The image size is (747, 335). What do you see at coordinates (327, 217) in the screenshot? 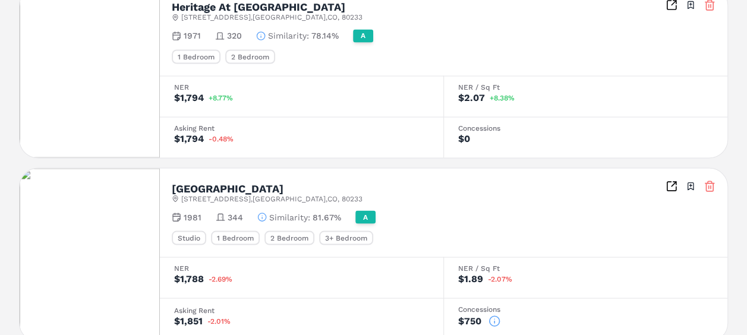
I see `span: 81.67%` at bounding box center [327, 217].